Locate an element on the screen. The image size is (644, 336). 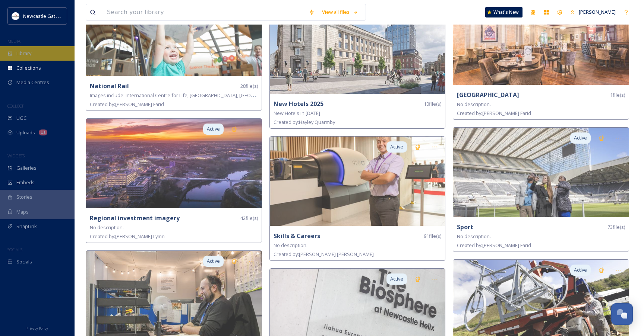
span: Privacy Policy is located at coordinates (37, 328).